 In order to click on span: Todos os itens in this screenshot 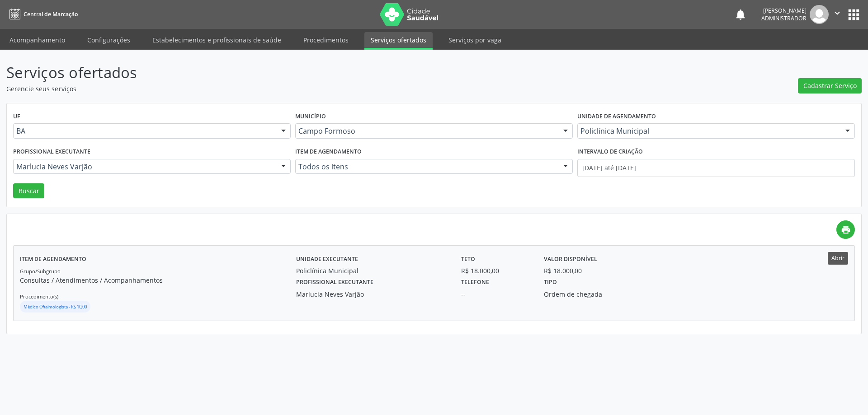, I will do `click(427, 167)`.